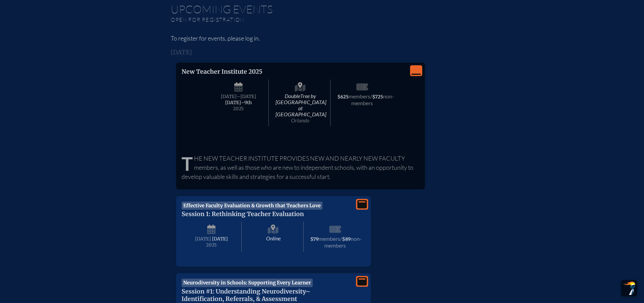  I want to click on span: Effective Faculty Evaluation & Growth that Teachers Love, so click(252, 205).